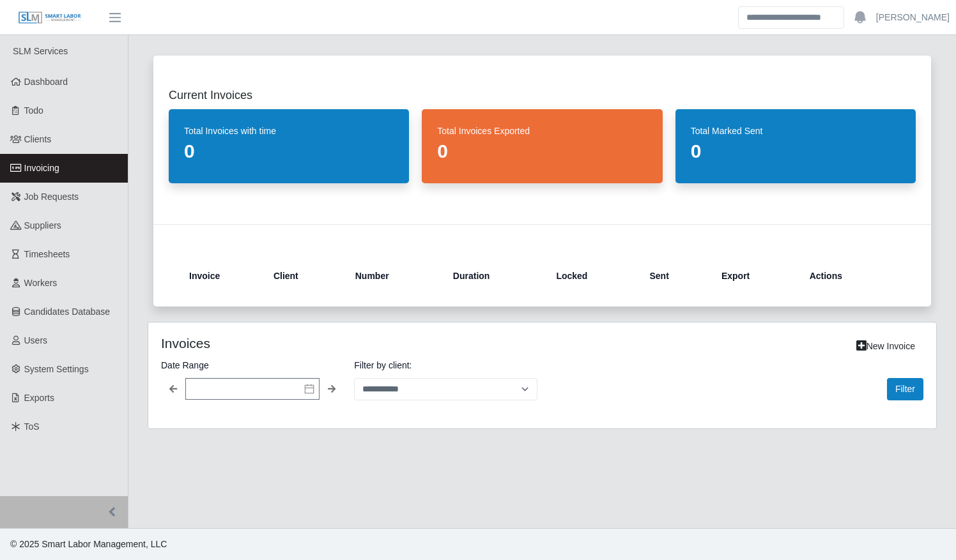 This screenshot has height=560, width=956. Describe the element at coordinates (542, 95) in the screenshot. I see `h2: Current Invoices` at that location.